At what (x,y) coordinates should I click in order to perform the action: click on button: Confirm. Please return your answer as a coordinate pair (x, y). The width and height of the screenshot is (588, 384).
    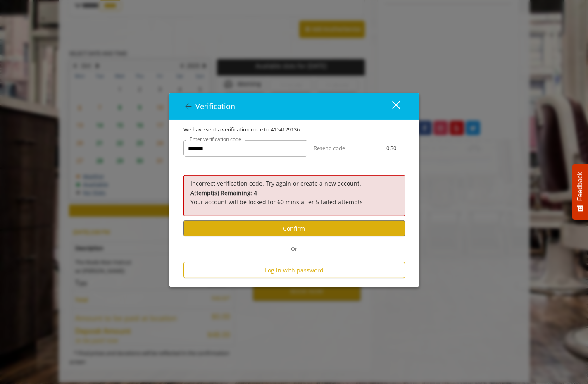
    Looking at the image, I should click on (294, 228).